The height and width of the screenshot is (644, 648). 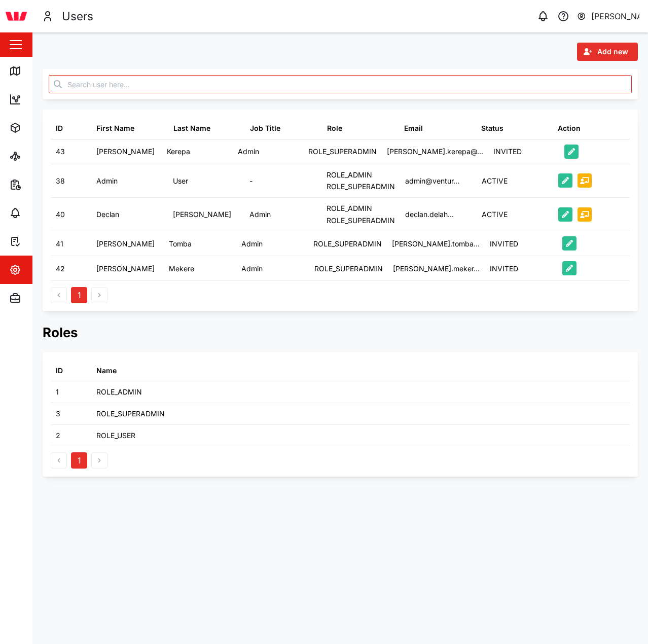 I want to click on div: 2, so click(x=58, y=436).